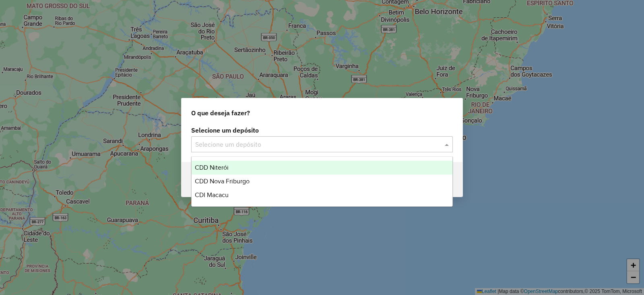  Describe the element at coordinates (220, 113) in the screenshot. I see `span: O que deseja fazer?` at that location.